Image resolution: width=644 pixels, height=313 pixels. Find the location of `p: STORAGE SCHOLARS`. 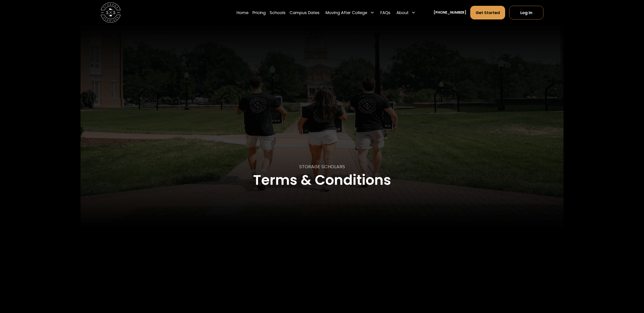

p: STORAGE SCHOLARS is located at coordinates (322, 166).